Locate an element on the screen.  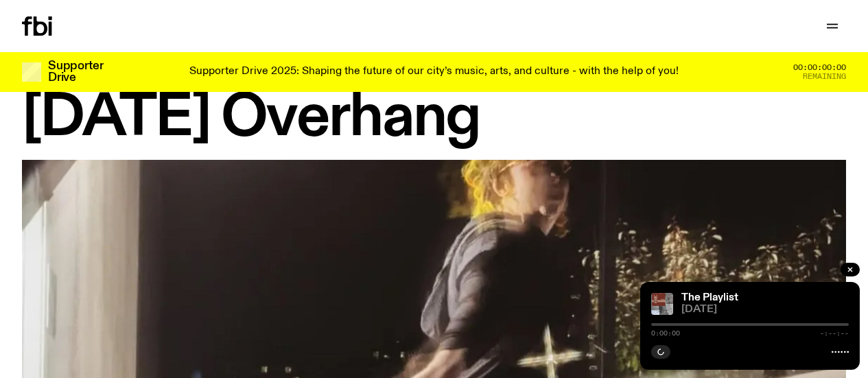
span: 0:00:00 is located at coordinates (666, 333).